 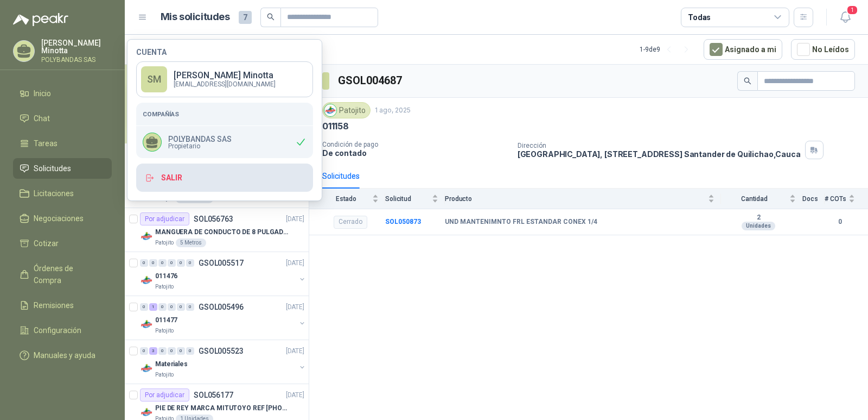 I want to click on a: Licitaciones, so click(x=62, y=194).